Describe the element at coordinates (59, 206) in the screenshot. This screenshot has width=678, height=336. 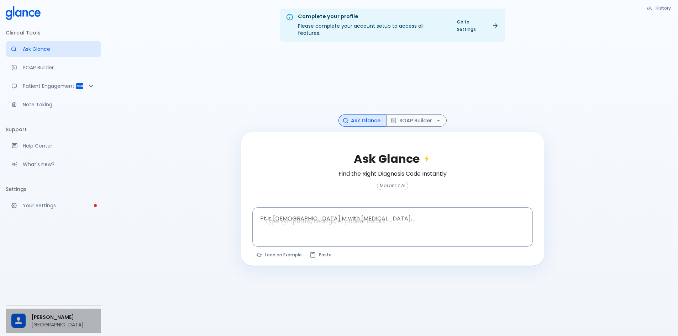
I see `p: Your Settings` at that location.